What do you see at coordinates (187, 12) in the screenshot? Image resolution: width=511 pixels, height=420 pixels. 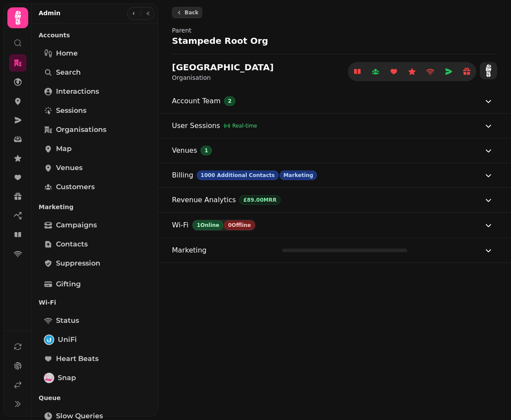 I see `button: Back` at bounding box center [187, 12].